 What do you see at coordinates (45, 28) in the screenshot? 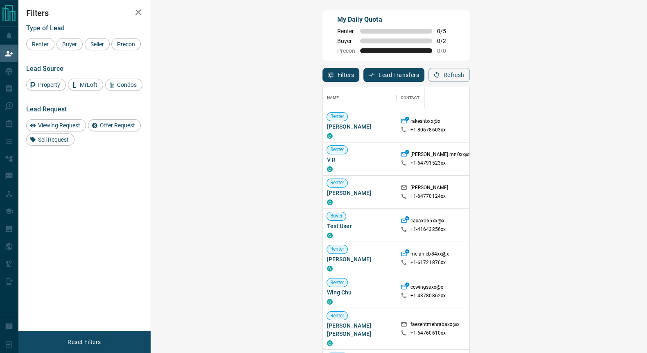
I see `span: Type of Lead` at bounding box center [45, 28].